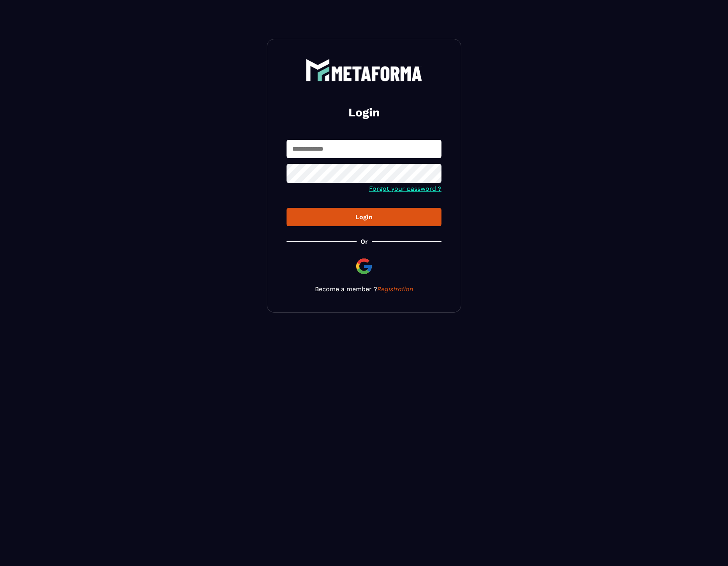 The height and width of the screenshot is (566, 728). Describe the element at coordinates (364, 70) in the screenshot. I see `a: logo` at that location.